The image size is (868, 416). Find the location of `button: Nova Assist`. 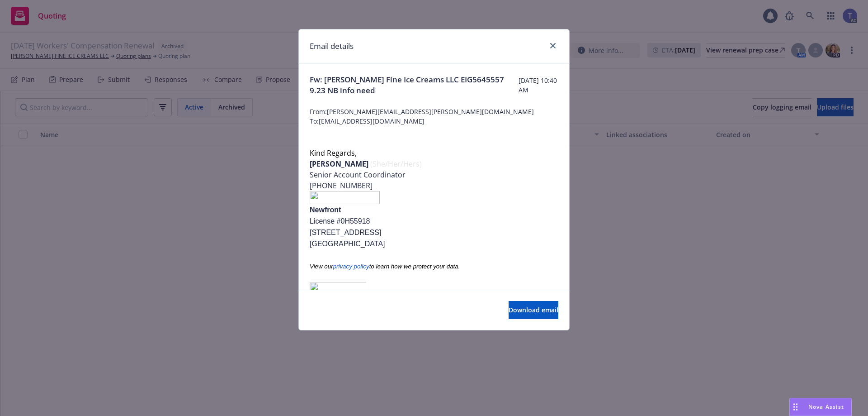

button: Nova Assist is located at coordinates (821, 407).